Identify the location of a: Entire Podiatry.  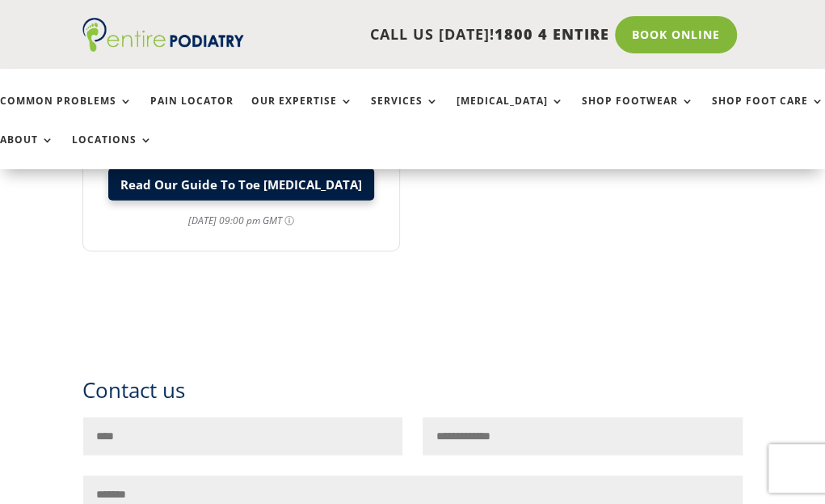
(163, 47).